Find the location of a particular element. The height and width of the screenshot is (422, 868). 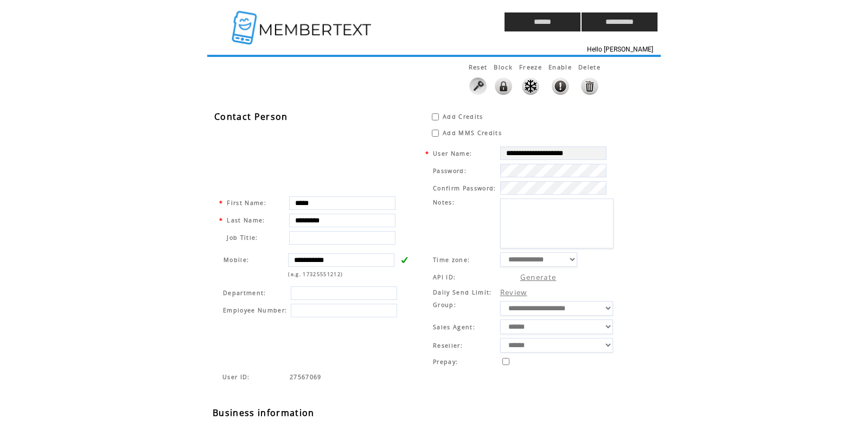

img: This feature will disable any activity and delete all data without a restore option. is located at coordinates (589, 86).